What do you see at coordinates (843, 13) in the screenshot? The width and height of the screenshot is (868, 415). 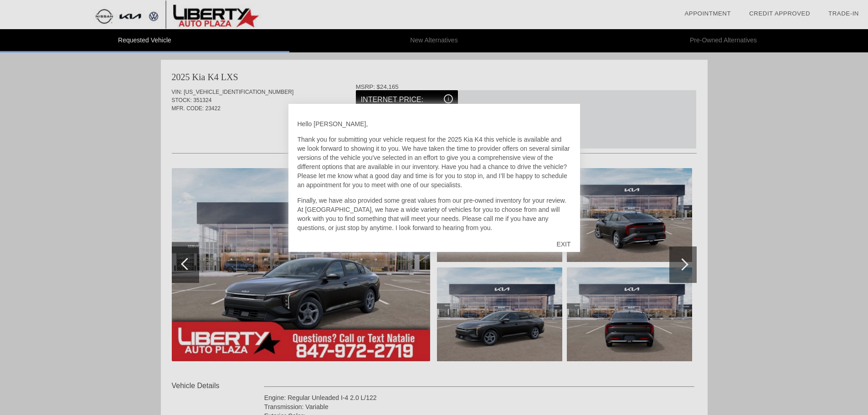 I see `a: Trade-In` at bounding box center [843, 13].